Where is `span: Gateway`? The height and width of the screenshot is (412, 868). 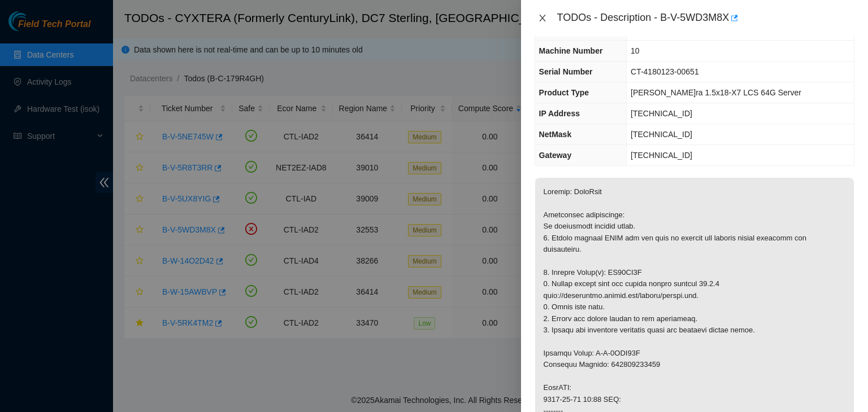
span: Gateway is located at coordinates (555, 155).